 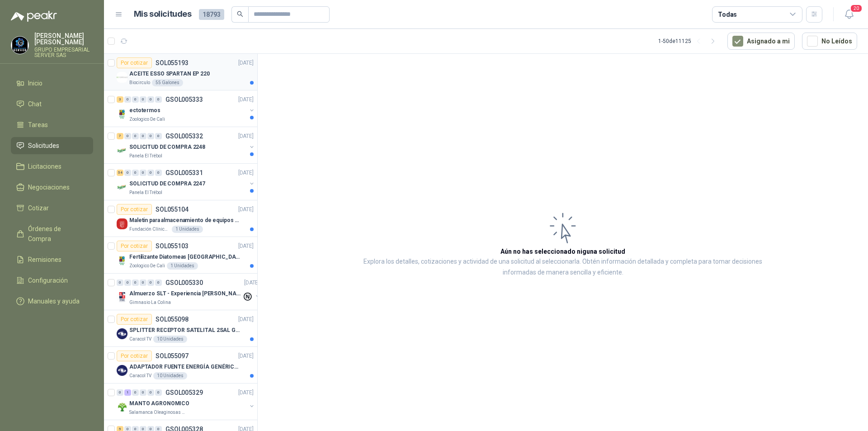 What do you see at coordinates (830, 41) in the screenshot?
I see `button: No Leídos` at bounding box center [830, 41].